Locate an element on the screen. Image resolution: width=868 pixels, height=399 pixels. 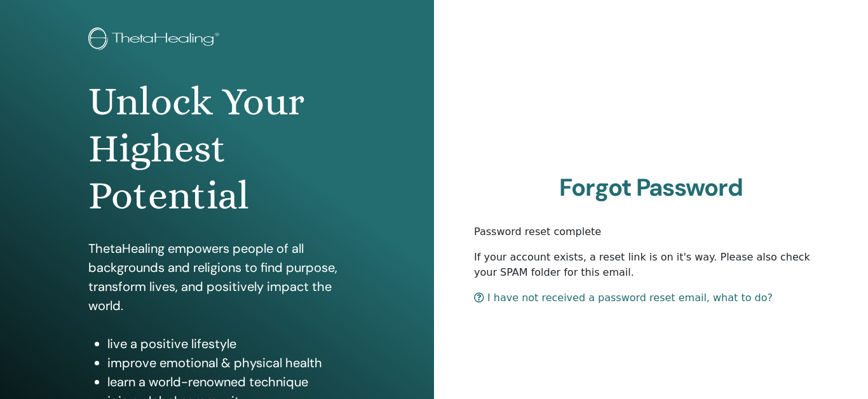
p: ThetaHealing empowers people of all backgrounds and religions to find purpose, transform lives, a... is located at coordinates (217, 277).